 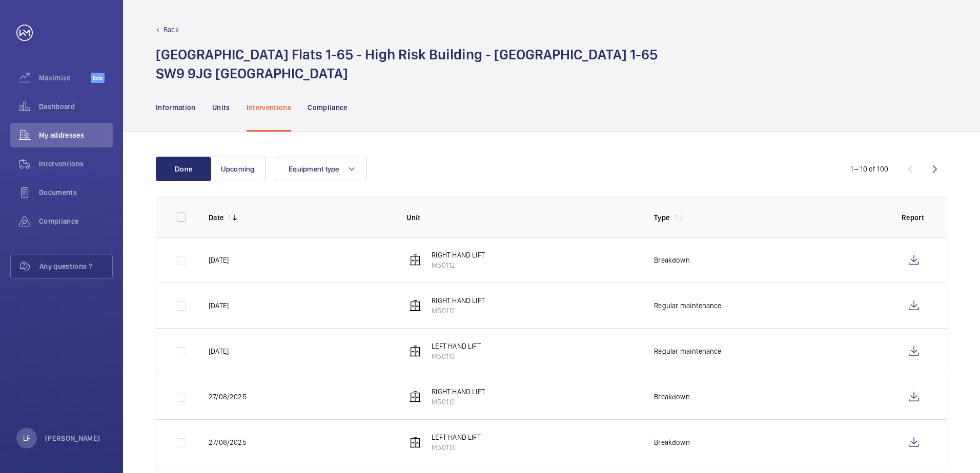 I want to click on span: Any questions ?, so click(x=76, y=267).